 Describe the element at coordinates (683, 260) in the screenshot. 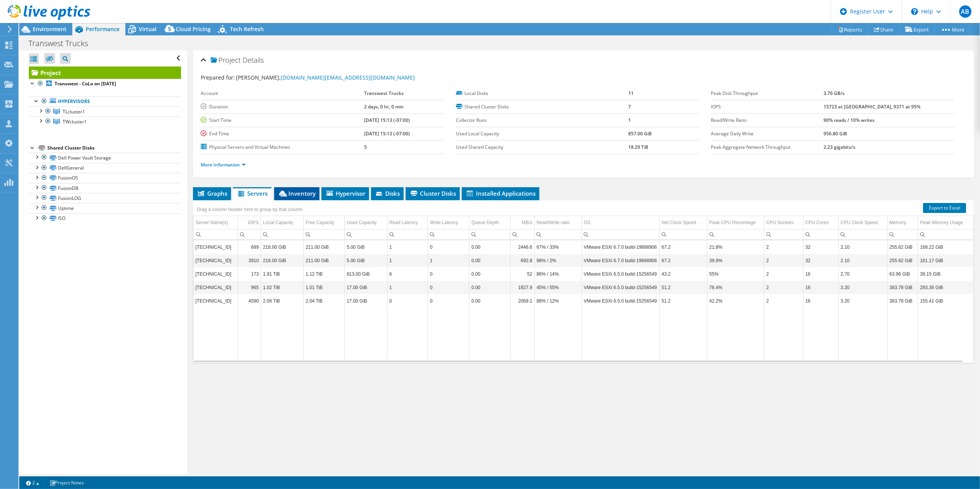

I see `td: Column Net Clock Speed, Value 67.2` at that location.